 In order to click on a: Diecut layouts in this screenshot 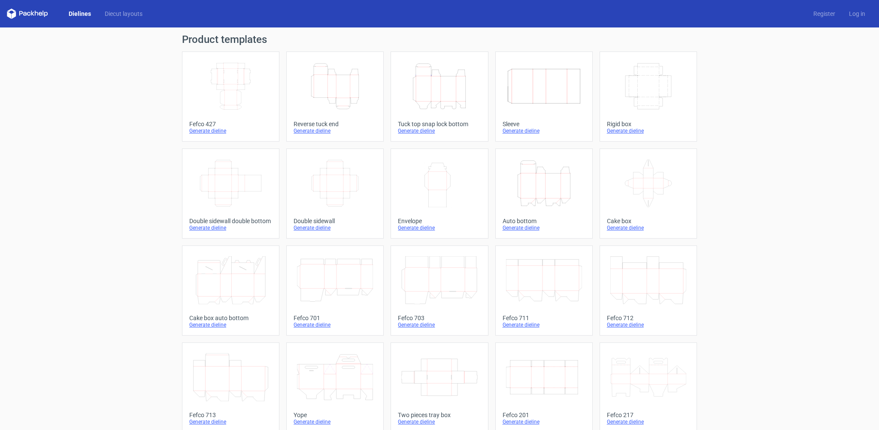, I will do `click(124, 14)`.